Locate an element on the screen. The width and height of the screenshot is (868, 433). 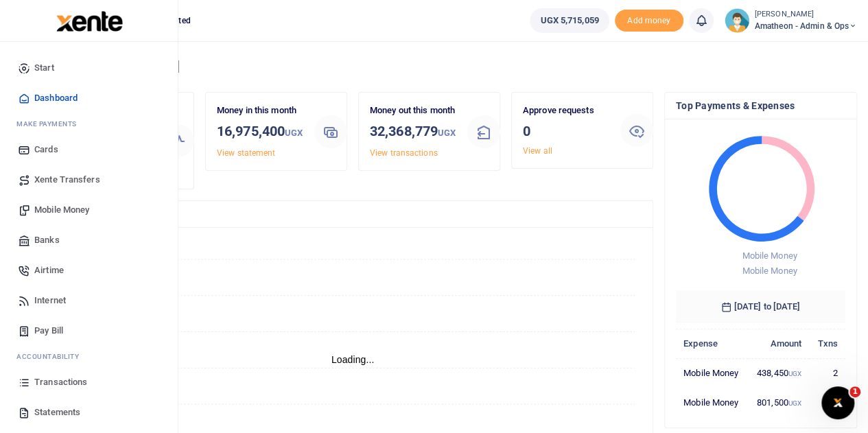
th: Amount is located at coordinates (778, 343).